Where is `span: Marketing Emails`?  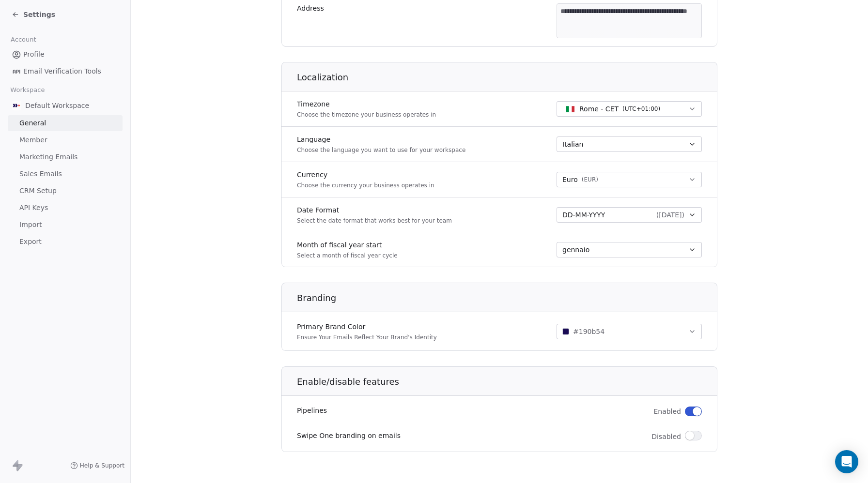 span: Marketing Emails is located at coordinates (48, 156).